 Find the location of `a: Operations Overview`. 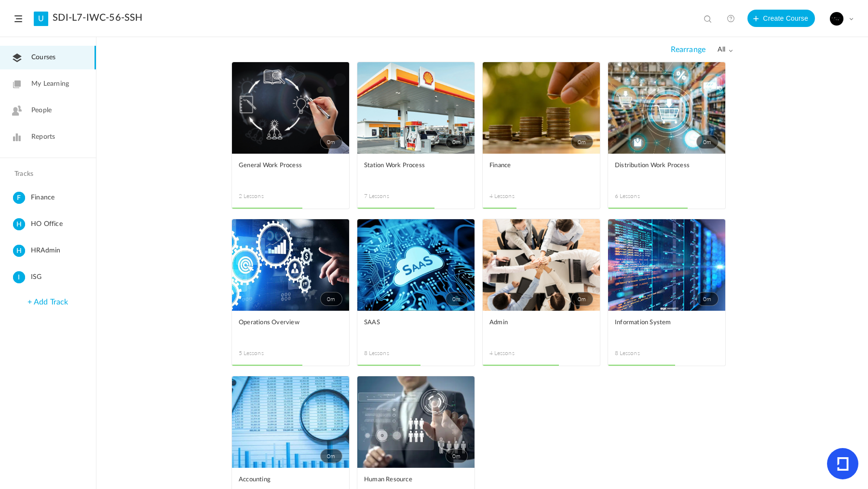

a: Operations Overview is located at coordinates (290, 328).